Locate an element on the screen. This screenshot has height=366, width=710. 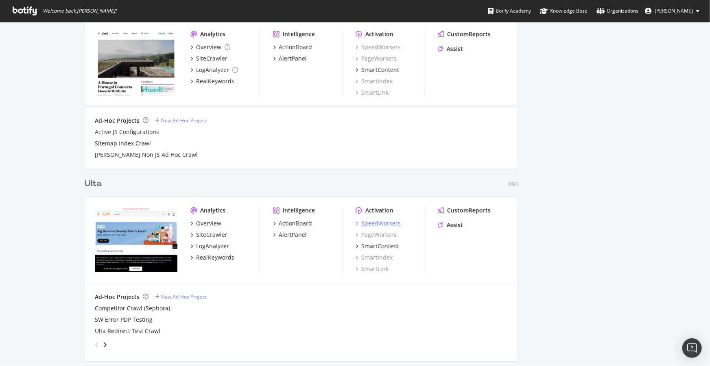
img: www.ulta.com is located at coordinates (136, 240).